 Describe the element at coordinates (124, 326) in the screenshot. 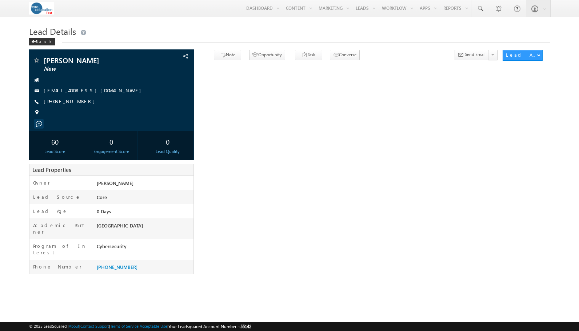

I see `a: Terms of Service` at that location.